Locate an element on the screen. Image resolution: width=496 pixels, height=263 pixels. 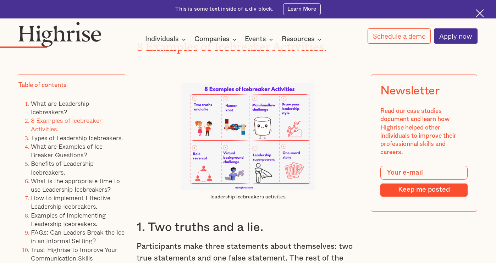
div: Read our case studies document and learn how Highrise helped other individuals to improve their p... is located at coordinates (424, 131).